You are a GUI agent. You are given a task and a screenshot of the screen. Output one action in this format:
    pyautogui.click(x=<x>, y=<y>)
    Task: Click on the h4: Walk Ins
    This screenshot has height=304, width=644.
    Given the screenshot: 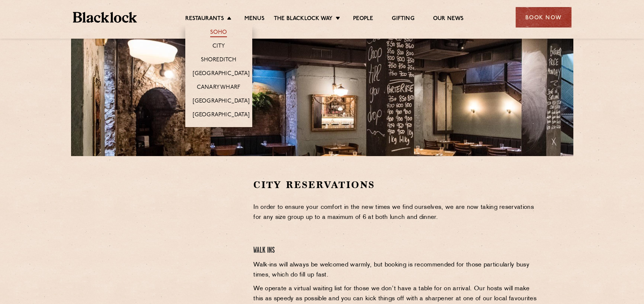 What is the action you would take?
    pyautogui.click(x=396, y=251)
    